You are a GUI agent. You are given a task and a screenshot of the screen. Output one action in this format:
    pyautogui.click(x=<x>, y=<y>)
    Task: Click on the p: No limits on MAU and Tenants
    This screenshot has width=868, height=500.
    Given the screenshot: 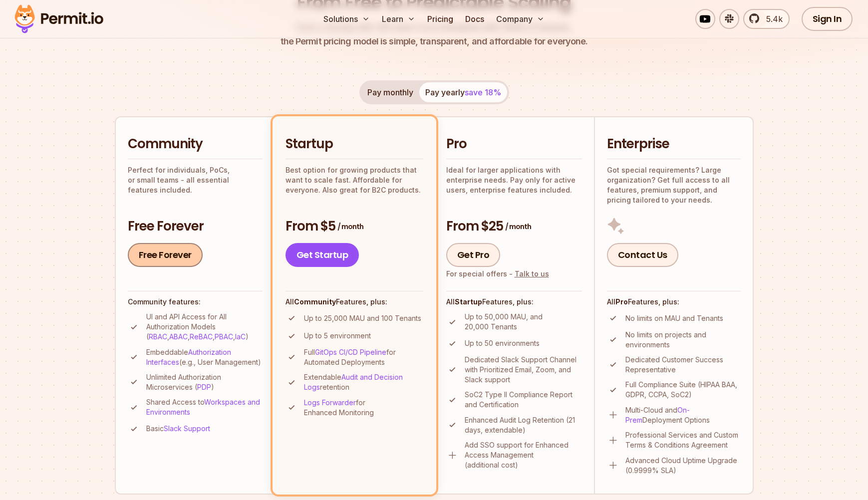 What is the action you would take?
    pyautogui.click(x=674, y=318)
    